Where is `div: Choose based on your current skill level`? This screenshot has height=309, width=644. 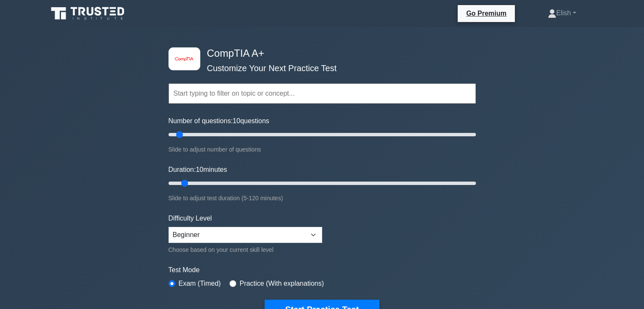 div: Choose based on your current skill level is located at coordinates (245, 250).